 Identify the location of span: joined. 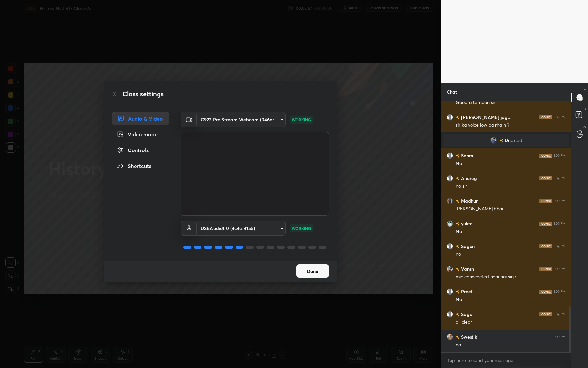
(516, 140).